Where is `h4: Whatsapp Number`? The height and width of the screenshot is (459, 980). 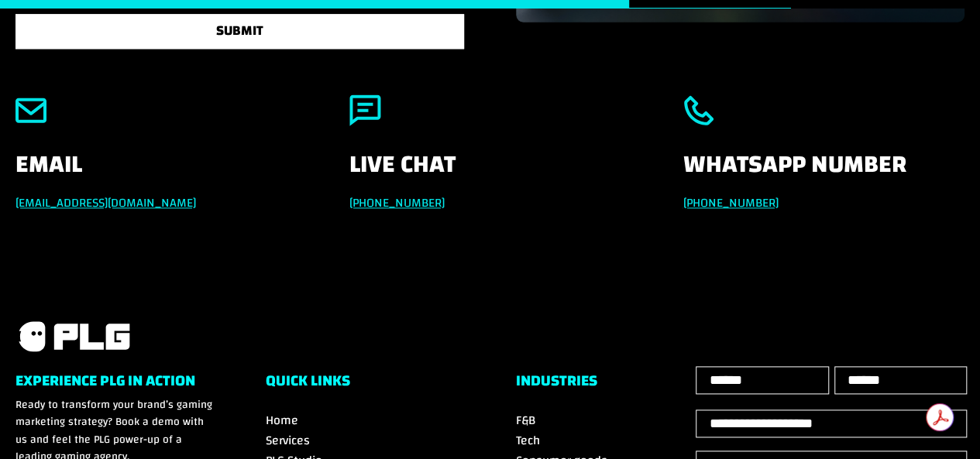
h4: Whatsapp Number is located at coordinates (823, 173).